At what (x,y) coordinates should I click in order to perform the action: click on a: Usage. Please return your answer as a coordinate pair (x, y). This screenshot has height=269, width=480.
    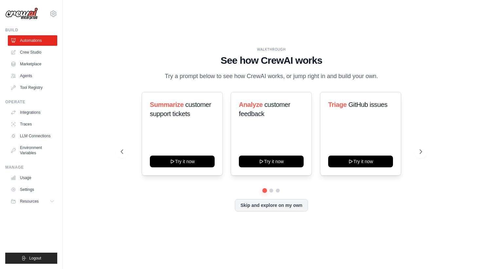
    Looking at the image, I should click on (32, 178).